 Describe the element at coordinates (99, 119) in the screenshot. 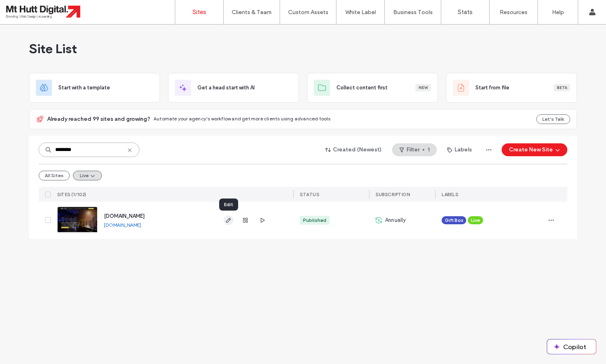

I see `span: Already reached 99 sites and growing?` at that location.